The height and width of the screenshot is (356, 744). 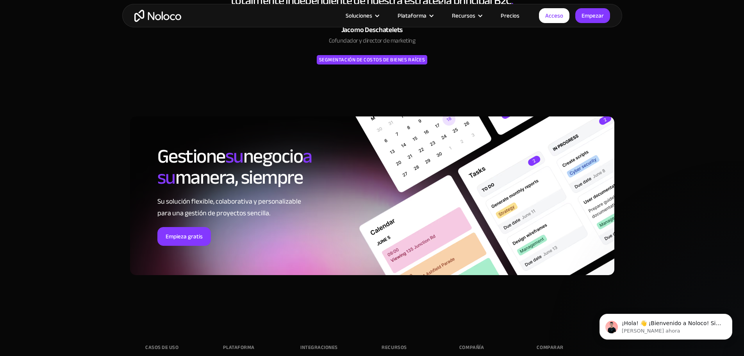 I want to click on p: Mensaje de Darragh, enviado hace un momento, so click(x=84, y=34).